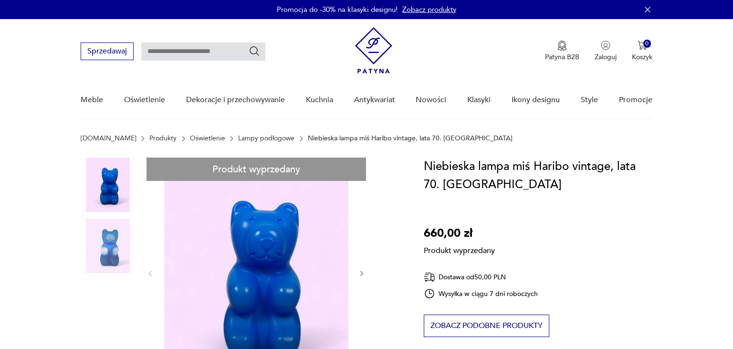 This screenshot has width=733, height=349. What do you see at coordinates (163, 138) in the screenshot?
I see `a: Produkty` at bounding box center [163, 138].